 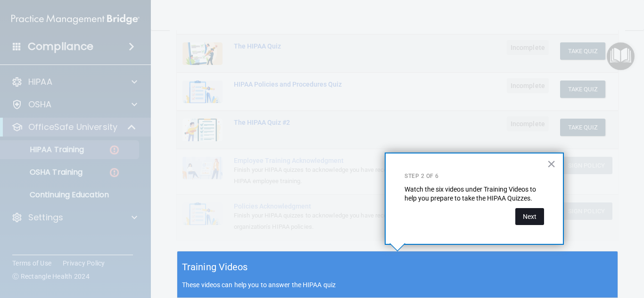 I want to click on p: These videos can help you to answer the HIPAA quiz, so click(x=398, y=284).